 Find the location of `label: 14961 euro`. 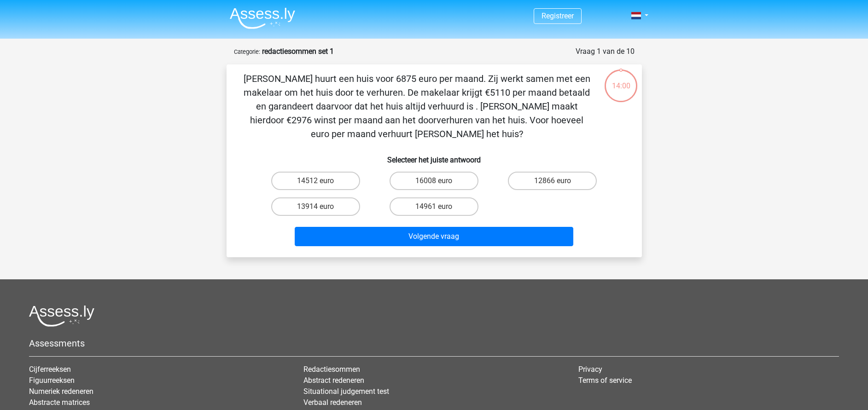

label: 14961 euro is located at coordinates (434, 206).